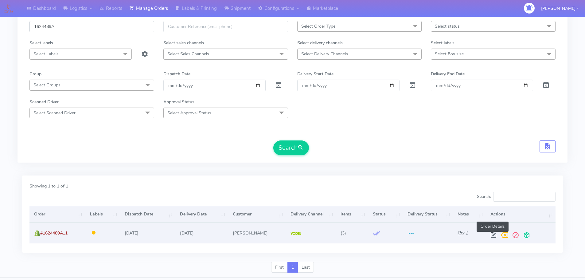  What do you see at coordinates (177, 74) in the screenshot?
I see `label: Dispatch Date` at bounding box center [177, 74].